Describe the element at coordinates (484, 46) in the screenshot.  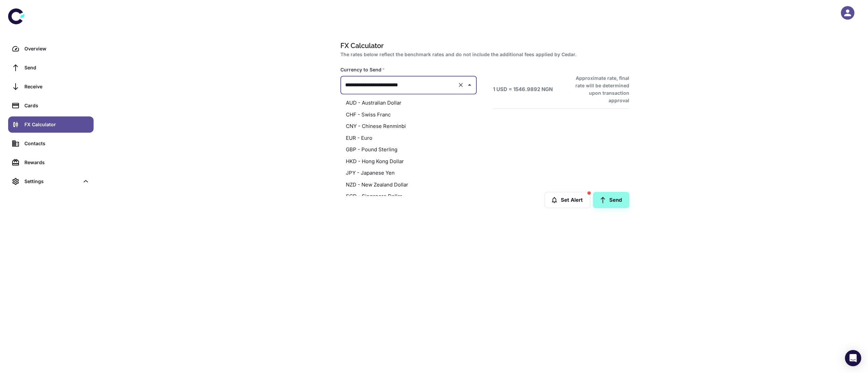
I see `h1: FX Calculator` at that location.